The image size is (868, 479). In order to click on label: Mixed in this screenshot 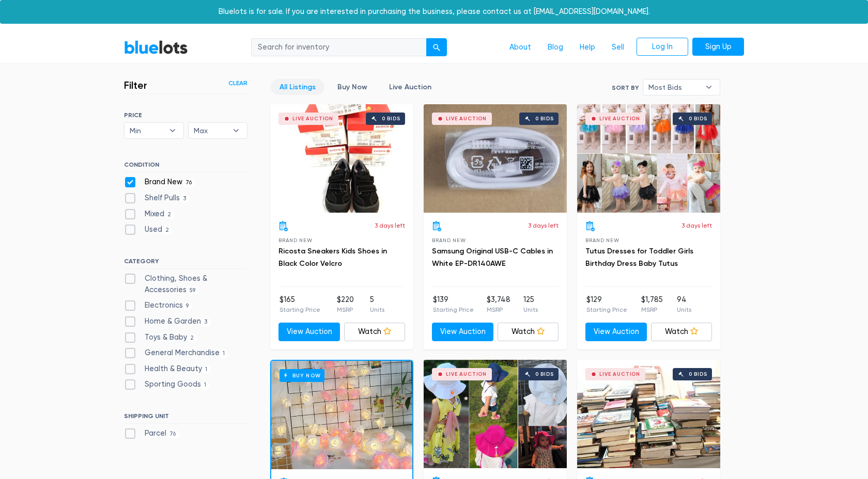, I will do `click(149, 214)`.